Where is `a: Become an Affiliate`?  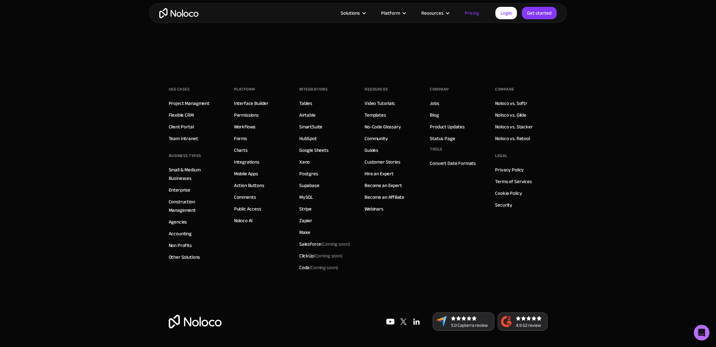
a: Become an Affiliate is located at coordinates (384, 197).